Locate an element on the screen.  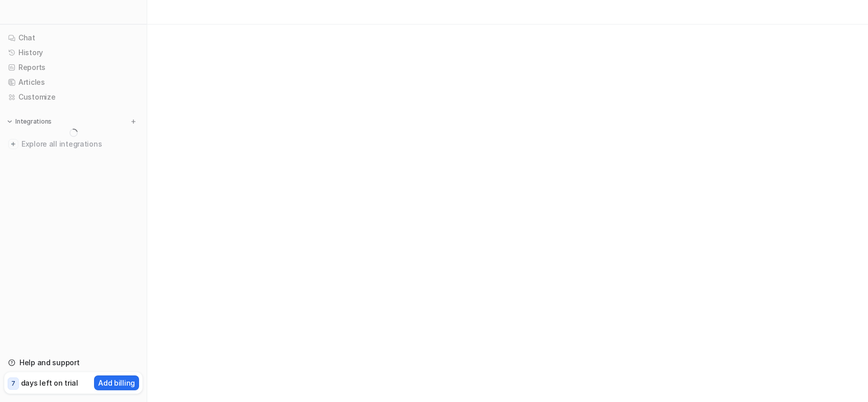
a: Explore all integrations is located at coordinates (73, 144).